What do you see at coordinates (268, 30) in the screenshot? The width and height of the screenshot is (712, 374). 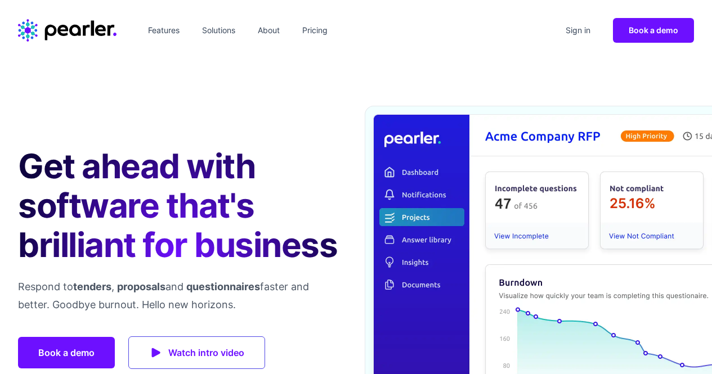 I see `a: About` at bounding box center [268, 30].